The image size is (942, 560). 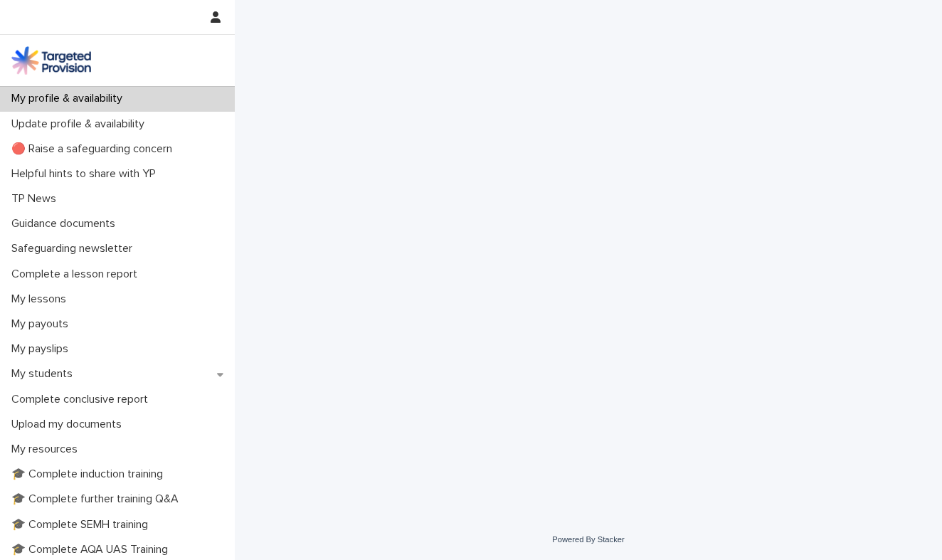 What do you see at coordinates (75, 248) in the screenshot?
I see `p: Safeguarding newsletter` at bounding box center [75, 248].